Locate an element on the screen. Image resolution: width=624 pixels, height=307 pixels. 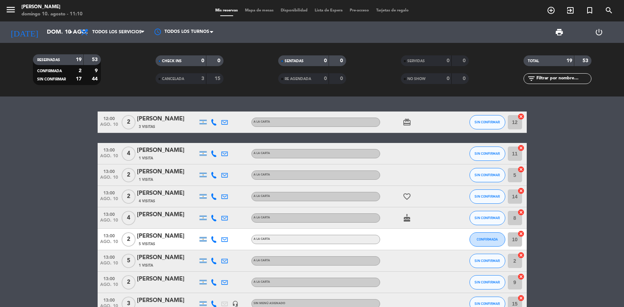
strong: 9 is located at coordinates (97, 71).